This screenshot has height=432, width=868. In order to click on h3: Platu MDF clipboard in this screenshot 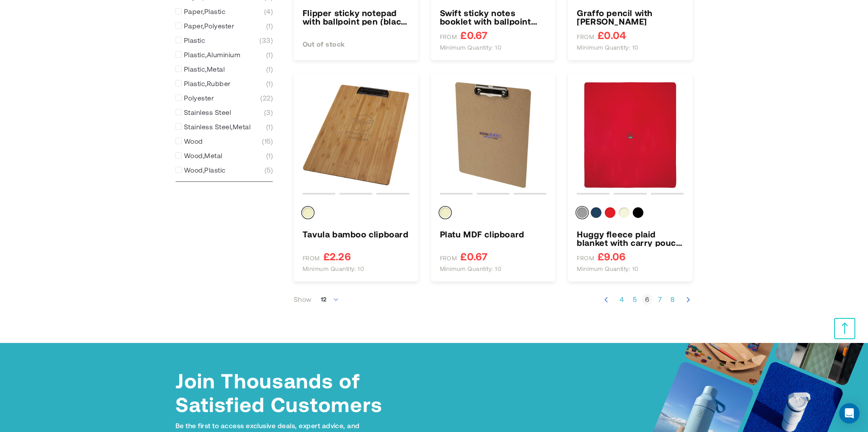, I will do `click(494, 234)`.